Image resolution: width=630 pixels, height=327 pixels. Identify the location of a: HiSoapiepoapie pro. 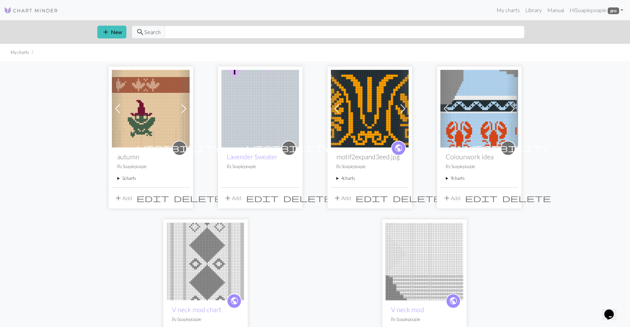
(596, 10).